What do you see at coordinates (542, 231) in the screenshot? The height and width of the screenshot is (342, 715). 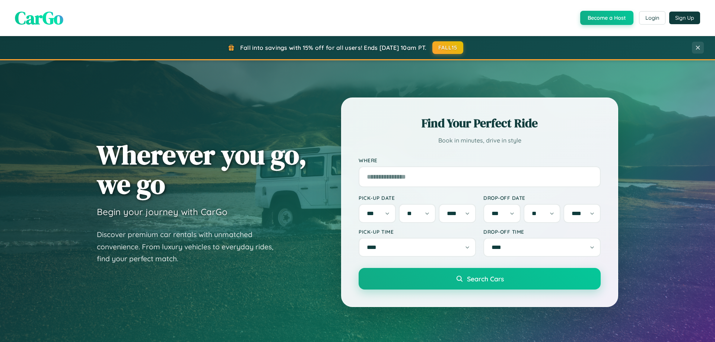 I see `label: Drop-off Time` at bounding box center [542, 231].